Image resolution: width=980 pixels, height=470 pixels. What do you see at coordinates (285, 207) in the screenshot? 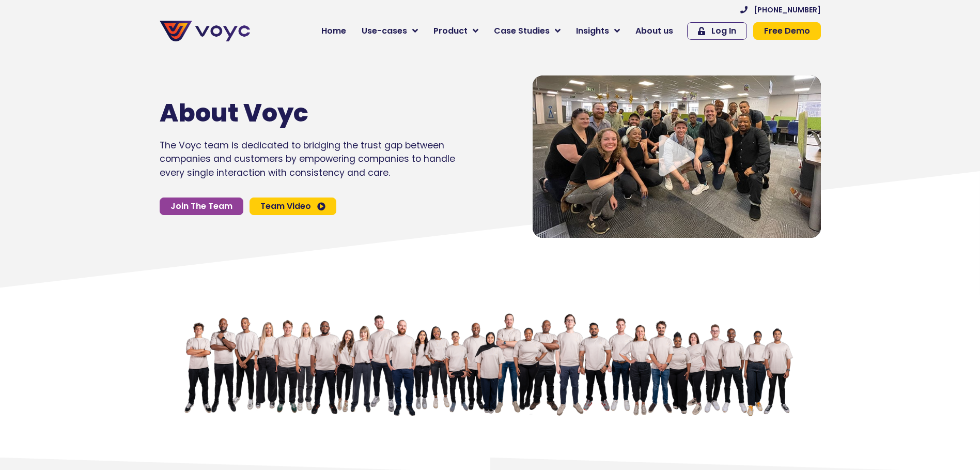
I see `span: Team Video` at bounding box center [285, 207].